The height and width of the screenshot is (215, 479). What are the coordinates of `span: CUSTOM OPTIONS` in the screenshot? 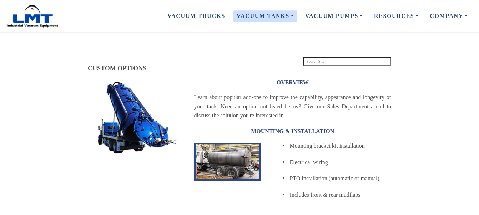 It's located at (117, 68).